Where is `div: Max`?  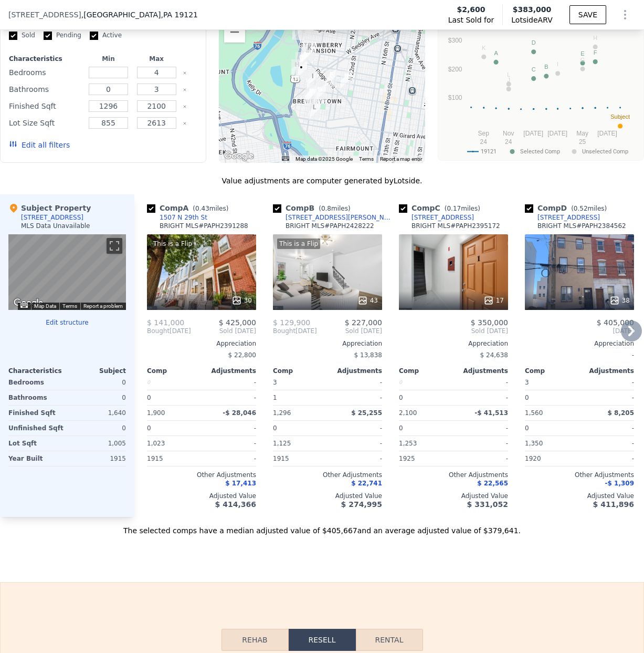
div: Max is located at coordinates (156, 59).